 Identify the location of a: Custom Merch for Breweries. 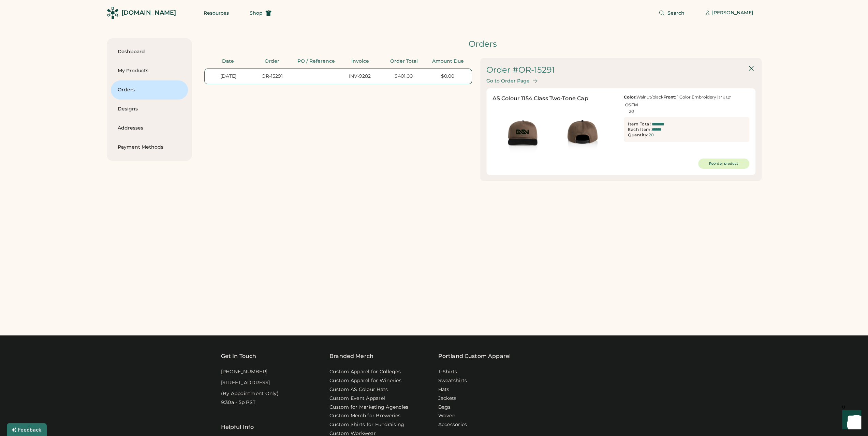
(365, 416).